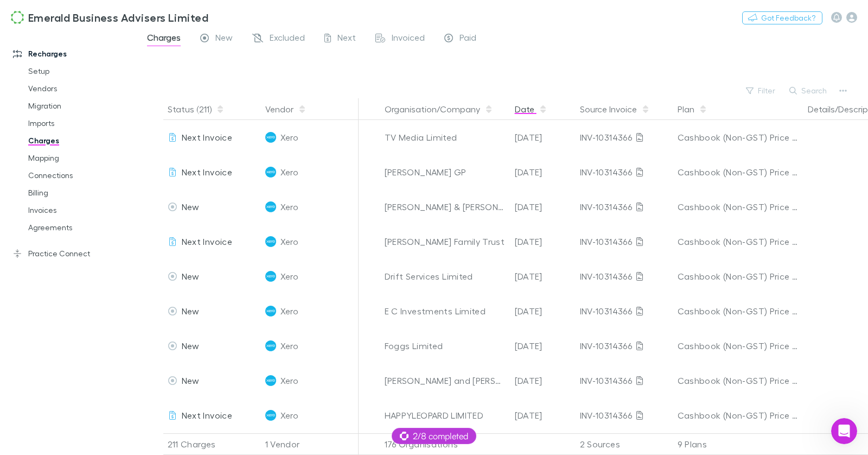 This screenshot has height=455, width=868. I want to click on span: Charges, so click(164, 39).